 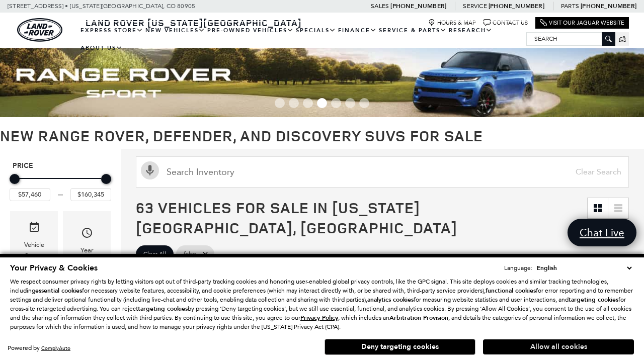 What do you see at coordinates (279, 103) in the screenshot?
I see `span: Go to slide 1` at bounding box center [279, 103].